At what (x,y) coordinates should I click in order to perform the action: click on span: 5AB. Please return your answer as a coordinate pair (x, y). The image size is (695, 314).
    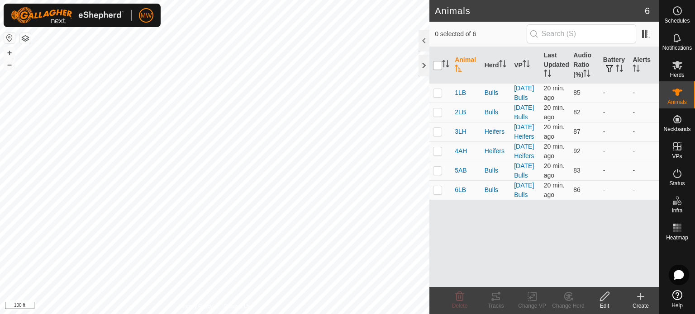
    Looking at the image, I should click on (460, 171).